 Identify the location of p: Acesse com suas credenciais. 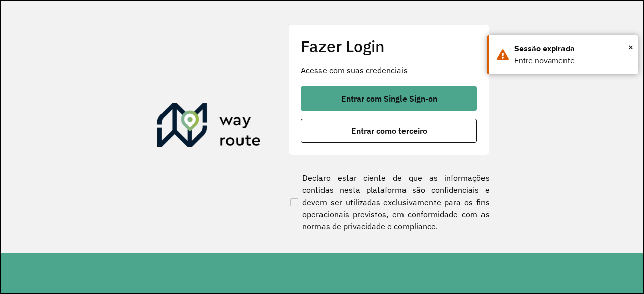
(389, 70).